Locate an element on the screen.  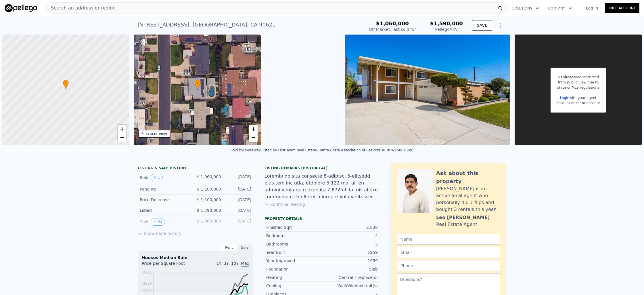
input: Phone is located at coordinates (448, 266).